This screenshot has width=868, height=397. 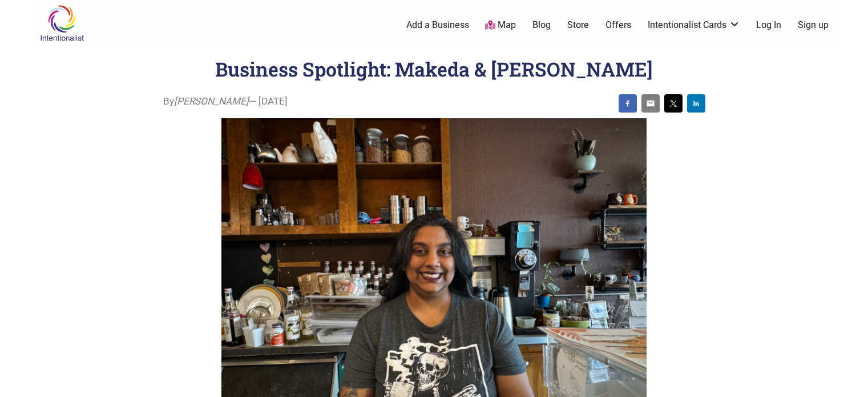 I want to click on img: linkedin sharing button, so click(x=696, y=103).